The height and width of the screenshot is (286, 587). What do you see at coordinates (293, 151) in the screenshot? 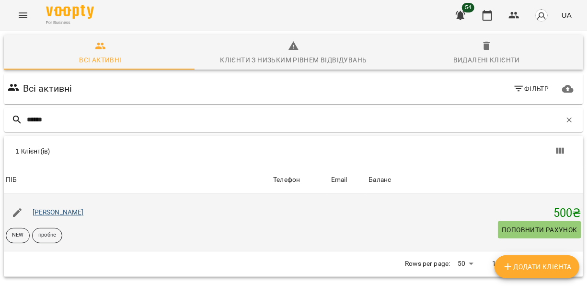
I see `div: Table Toolbar` at bounding box center [293, 151].